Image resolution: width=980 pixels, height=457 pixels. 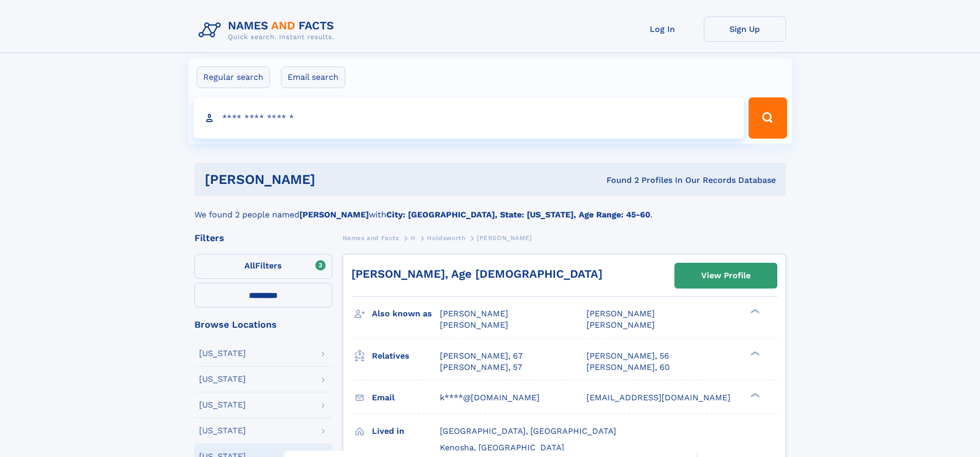 I want to click on a: Log In, so click(x=663, y=28).